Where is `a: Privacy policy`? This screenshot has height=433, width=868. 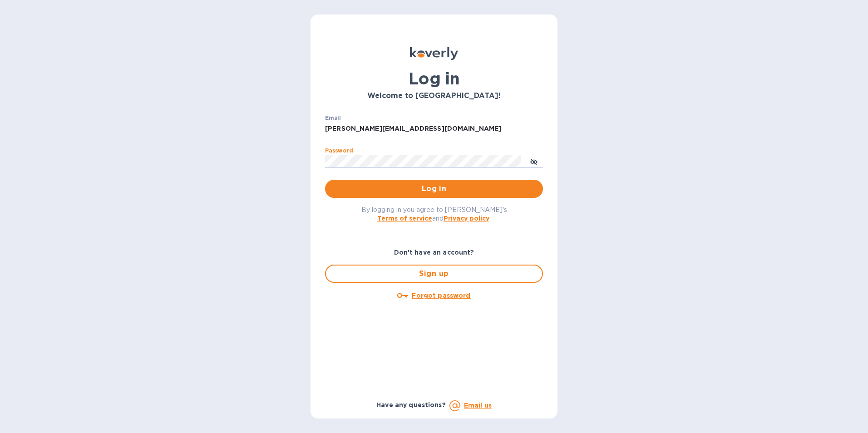 a: Privacy policy is located at coordinates (466, 218).